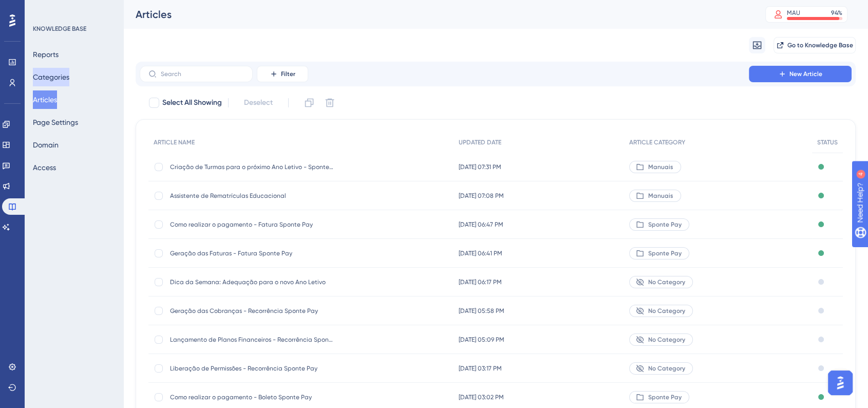 The height and width of the screenshot is (408, 868). What do you see at coordinates (252, 311) in the screenshot?
I see `span: Geração das Cobranças - Recorrência Sponte Pay` at bounding box center [252, 311].